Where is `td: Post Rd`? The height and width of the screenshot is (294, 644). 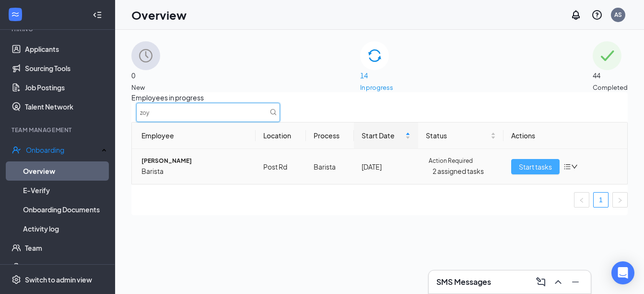 td: Post Rd is located at coordinates (280, 166).